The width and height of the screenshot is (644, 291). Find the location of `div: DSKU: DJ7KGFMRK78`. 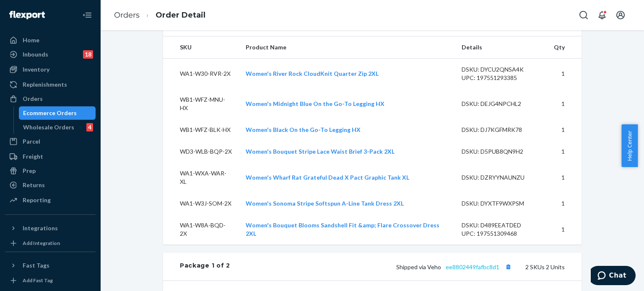

div: DSKU: DJ7KGFMRK78 is located at coordinates (501, 130).